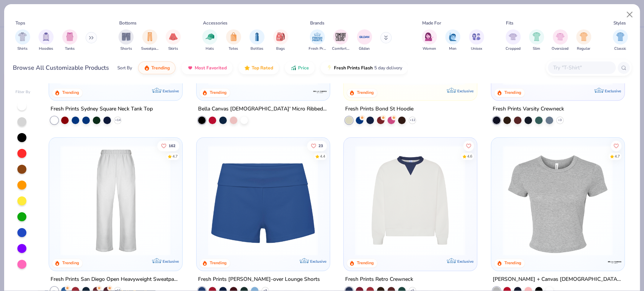 The width and height of the screenshot is (644, 291). Describe the element at coordinates (364, 40) in the screenshot. I see `div: filter for Gildan` at that location.